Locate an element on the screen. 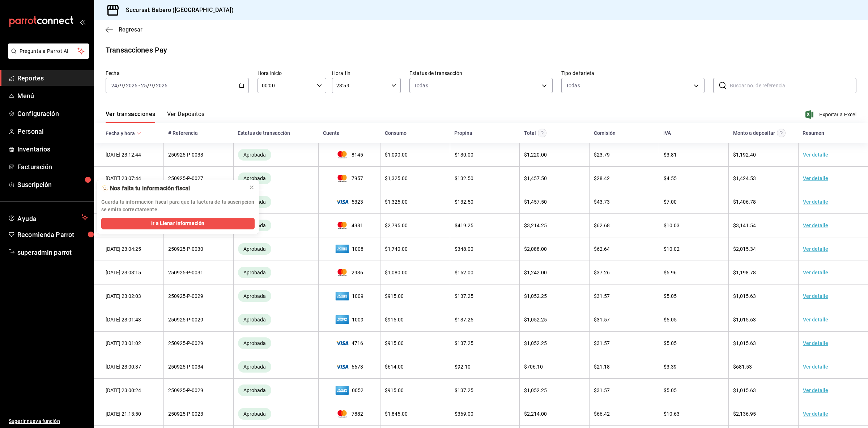 The height and width of the screenshot is (428, 868). span: $ 2,795.00 is located at coordinates (396, 226).